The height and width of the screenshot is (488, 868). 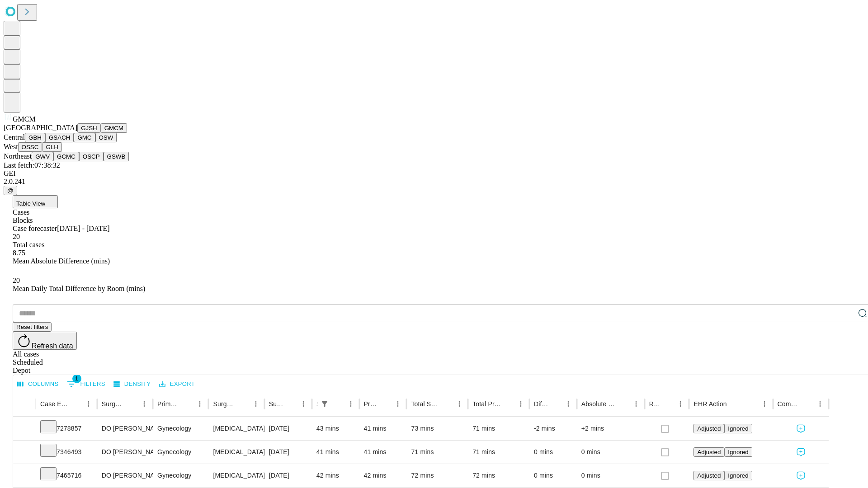 What do you see at coordinates (710, 404) in the screenshot?
I see `div: EHR Action` at bounding box center [710, 404].